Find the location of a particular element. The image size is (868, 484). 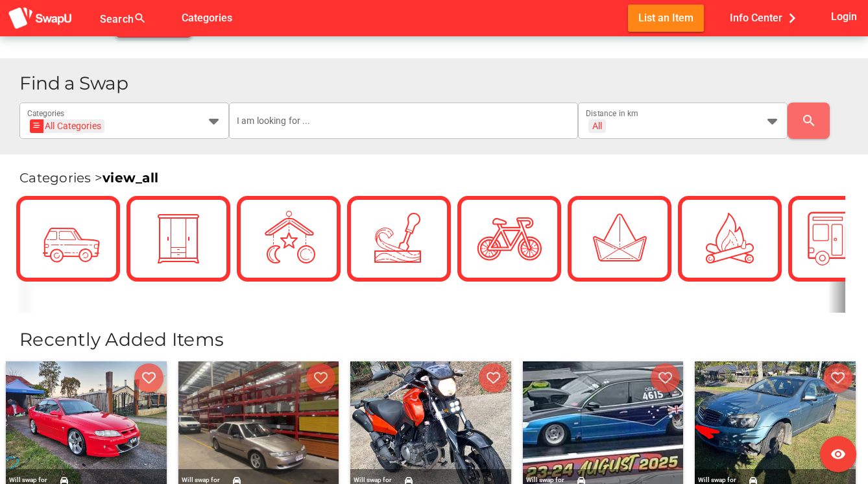

i: visibility is located at coordinates (838, 454).